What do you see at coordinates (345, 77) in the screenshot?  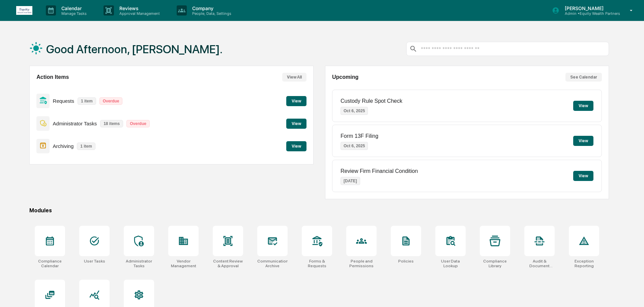 I see `h2: Upcoming` at bounding box center [345, 77].